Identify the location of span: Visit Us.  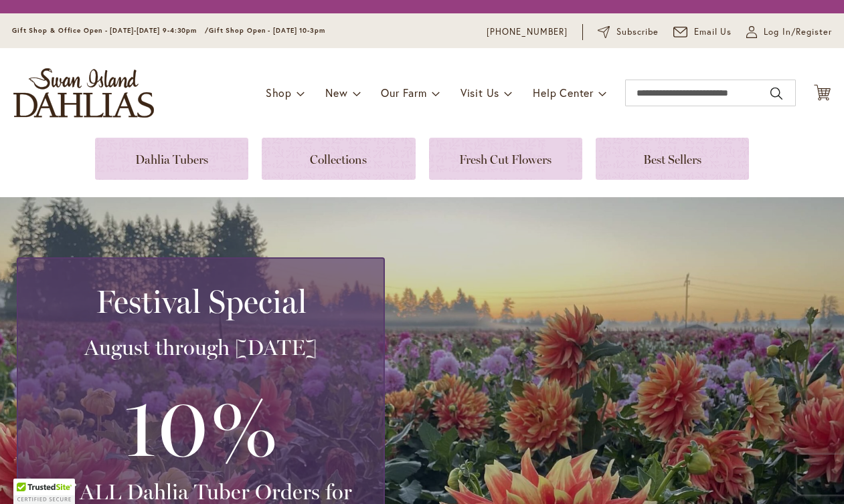
(480, 92).